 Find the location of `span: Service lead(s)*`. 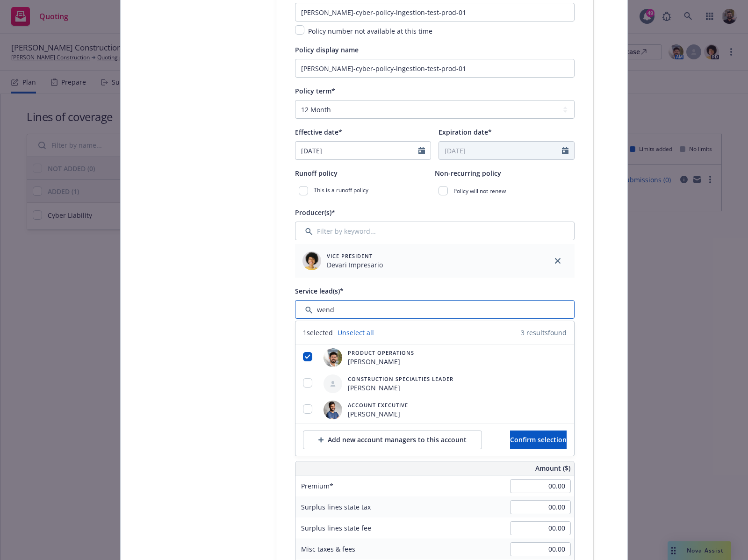

span: Service lead(s)* is located at coordinates (320, 291).